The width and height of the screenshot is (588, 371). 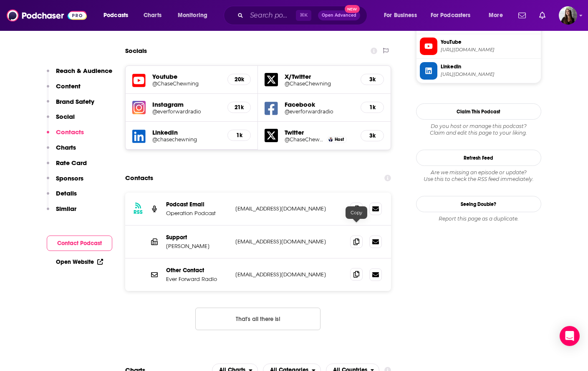 I want to click on p: Rate Card, so click(x=71, y=163).